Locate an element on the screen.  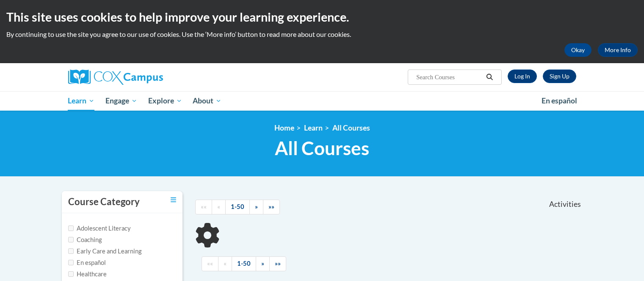
a: All Courses is located at coordinates (351, 127).